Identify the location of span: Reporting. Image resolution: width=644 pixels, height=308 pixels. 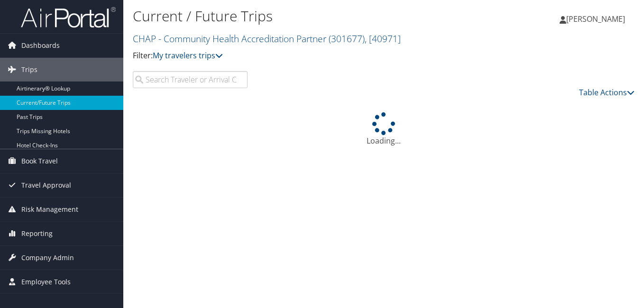
(37, 234).